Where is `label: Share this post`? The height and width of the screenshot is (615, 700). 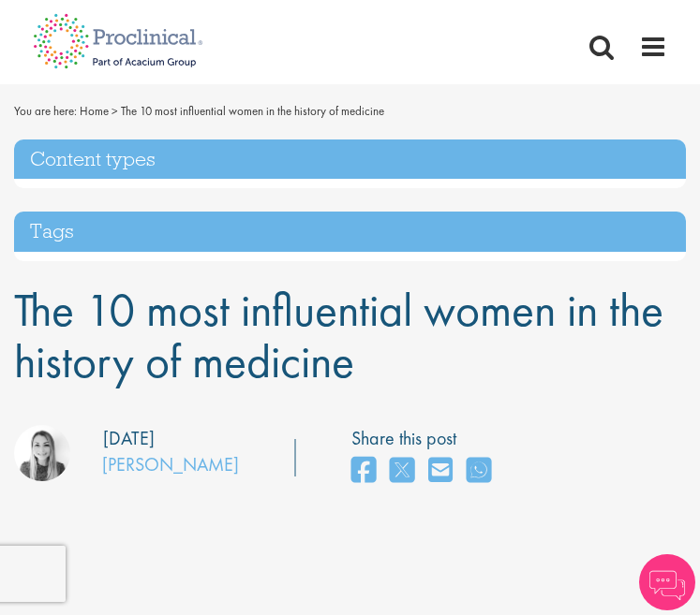
label: Share this post is located at coordinates (426, 438).